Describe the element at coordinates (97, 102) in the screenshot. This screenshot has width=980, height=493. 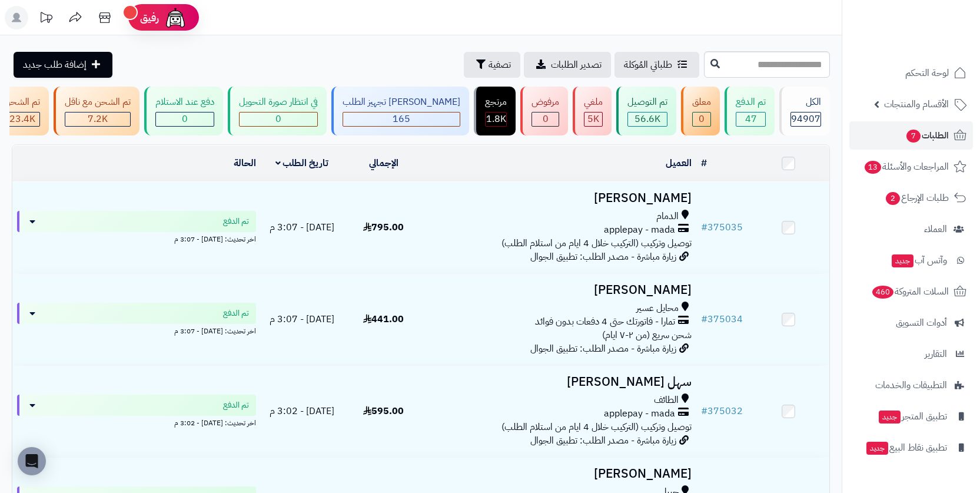
I see `div: تم الشحن مع ناقل` at that location.